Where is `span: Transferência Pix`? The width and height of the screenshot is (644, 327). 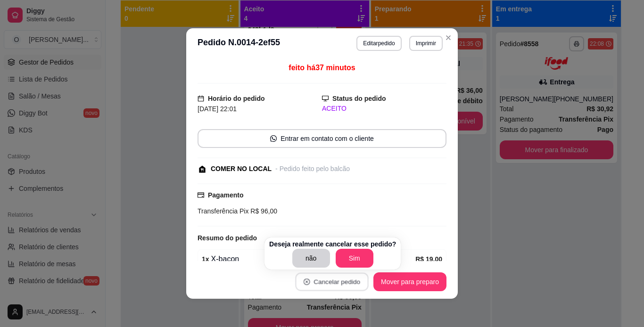
span: Transferência Pix is located at coordinates (223, 211).